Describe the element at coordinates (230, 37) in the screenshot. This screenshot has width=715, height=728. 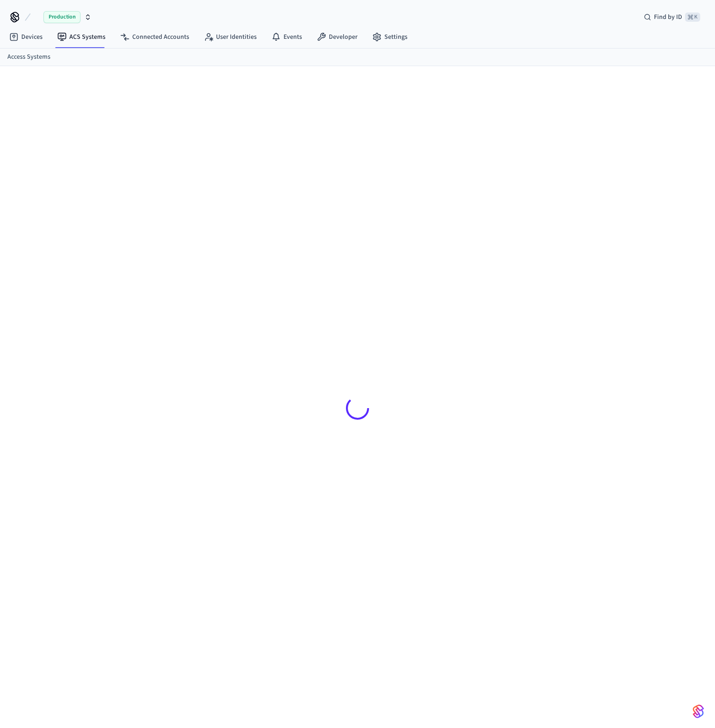
I see `a: User Identities` at that location.